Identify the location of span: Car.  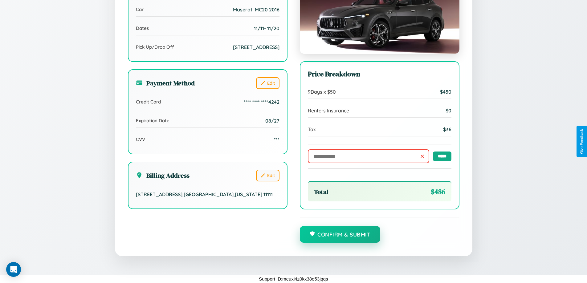
(140, 9).